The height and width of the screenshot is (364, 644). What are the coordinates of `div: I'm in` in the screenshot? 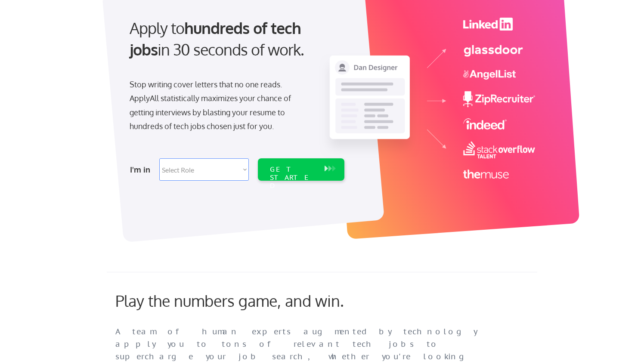 It's located at (142, 170).